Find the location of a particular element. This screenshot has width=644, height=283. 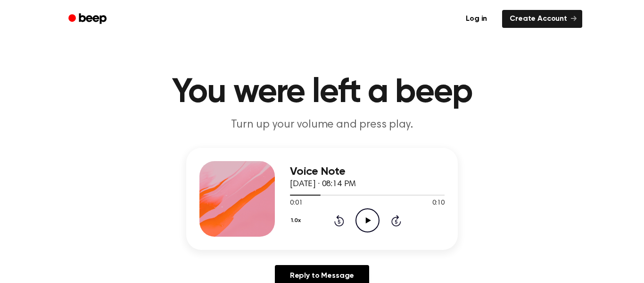

span: 0:01 is located at coordinates (297, 203).